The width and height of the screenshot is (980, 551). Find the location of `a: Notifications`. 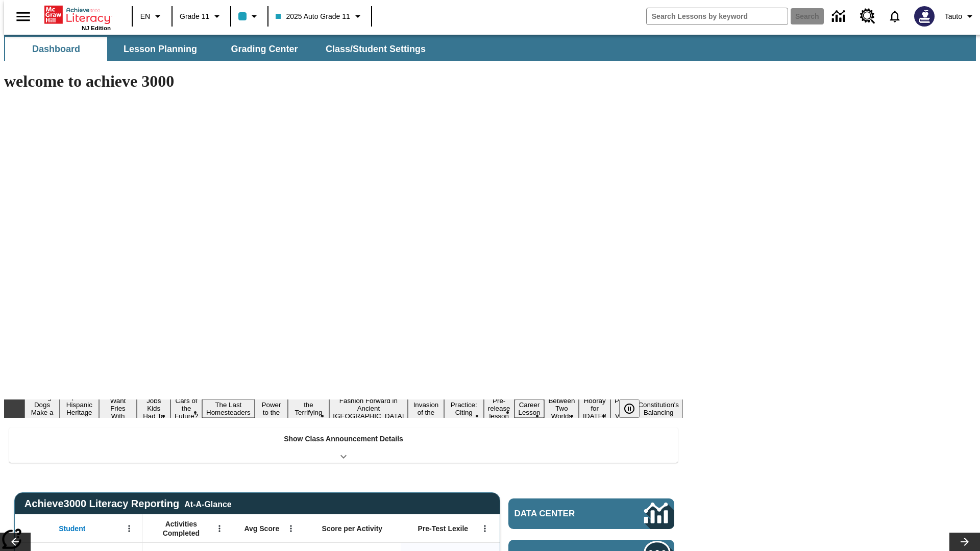

a: Notifications is located at coordinates (894, 16).